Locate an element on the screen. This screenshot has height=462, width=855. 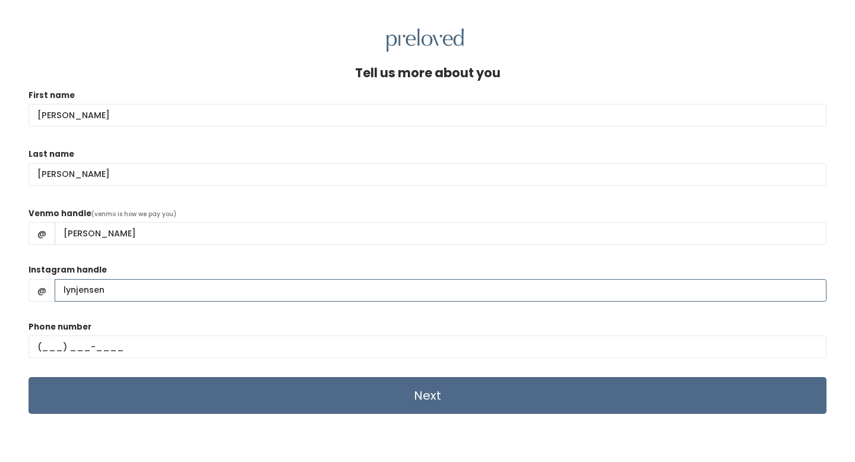
label: Last name is located at coordinates (51, 154).